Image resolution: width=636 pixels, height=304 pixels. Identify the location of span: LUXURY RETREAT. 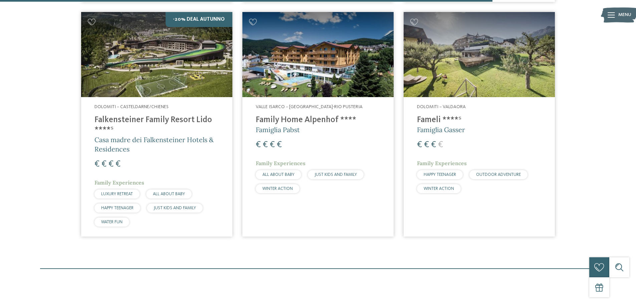
(117, 194).